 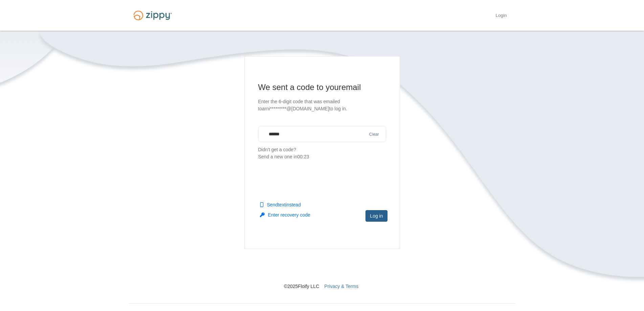 What do you see at coordinates (285, 215) in the screenshot?
I see `button: Enter recovery code` at bounding box center [285, 215].